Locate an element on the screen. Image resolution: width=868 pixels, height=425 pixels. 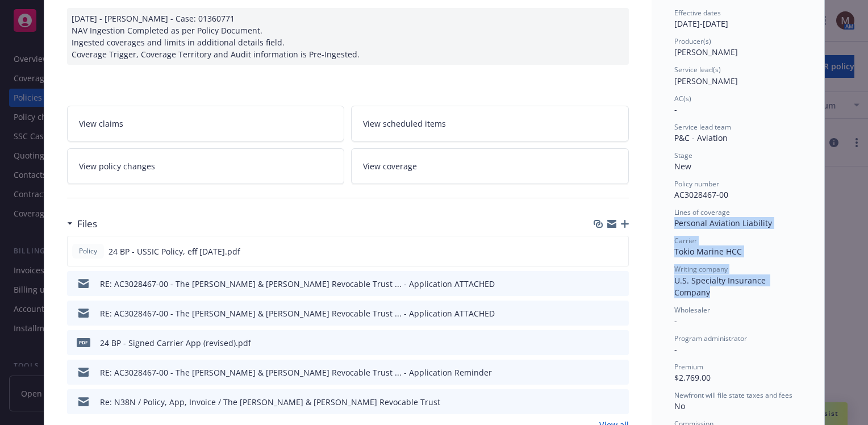
span: Newfront will file state taxes and fees is located at coordinates (734, 394).